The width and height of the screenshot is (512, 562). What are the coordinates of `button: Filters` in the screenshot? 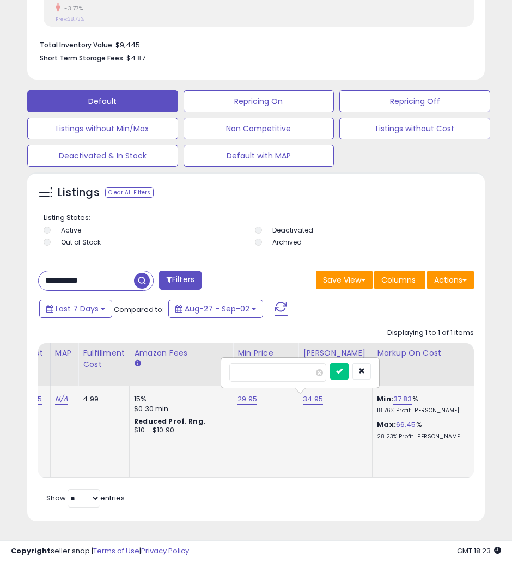 It's located at (180, 280).